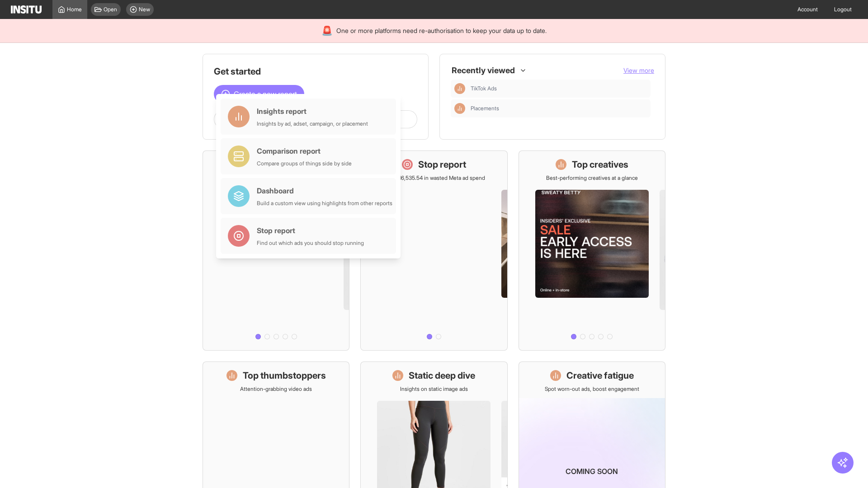  What do you see at coordinates (434, 389) in the screenshot?
I see `p: Insights on static image ads` at bounding box center [434, 389].